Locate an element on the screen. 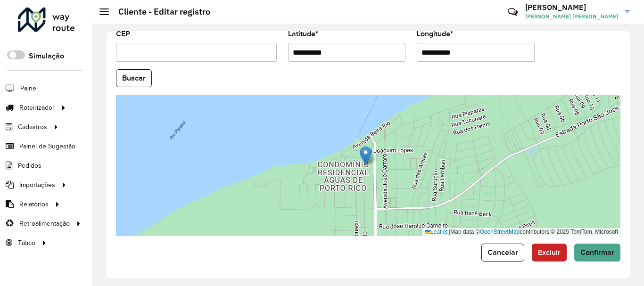 The height and width of the screenshot is (286, 644). span: Tático is located at coordinates (26, 243).